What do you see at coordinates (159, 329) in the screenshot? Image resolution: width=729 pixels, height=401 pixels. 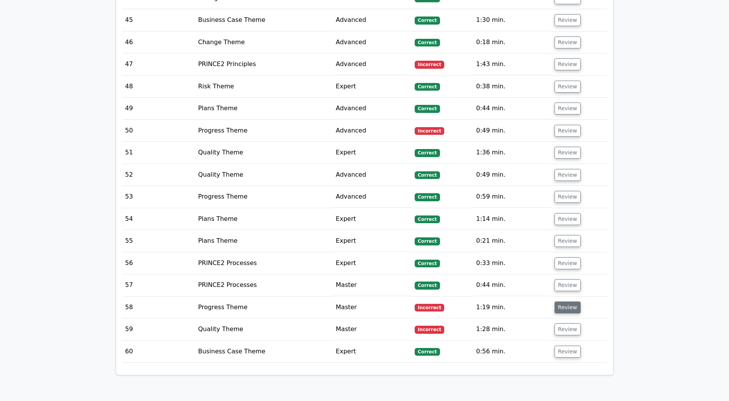 I see `td: 59` at bounding box center [159, 329].